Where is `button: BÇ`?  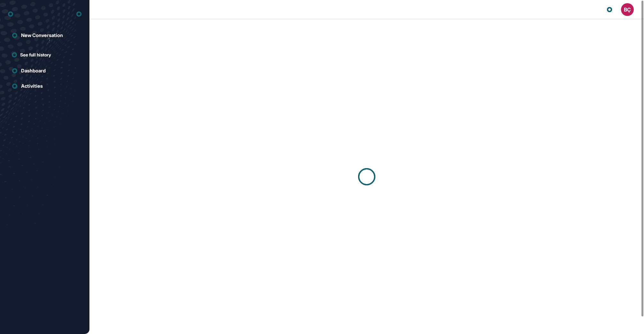 button: BÇ is located at coordinates (627, 9).